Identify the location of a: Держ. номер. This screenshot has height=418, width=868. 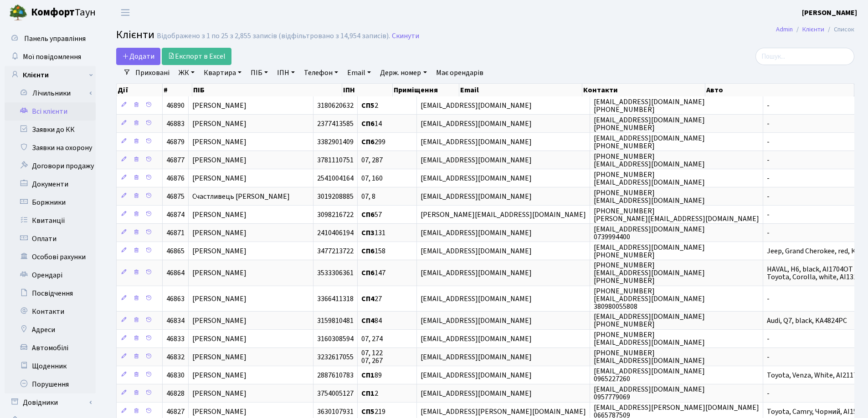
(403, 73).